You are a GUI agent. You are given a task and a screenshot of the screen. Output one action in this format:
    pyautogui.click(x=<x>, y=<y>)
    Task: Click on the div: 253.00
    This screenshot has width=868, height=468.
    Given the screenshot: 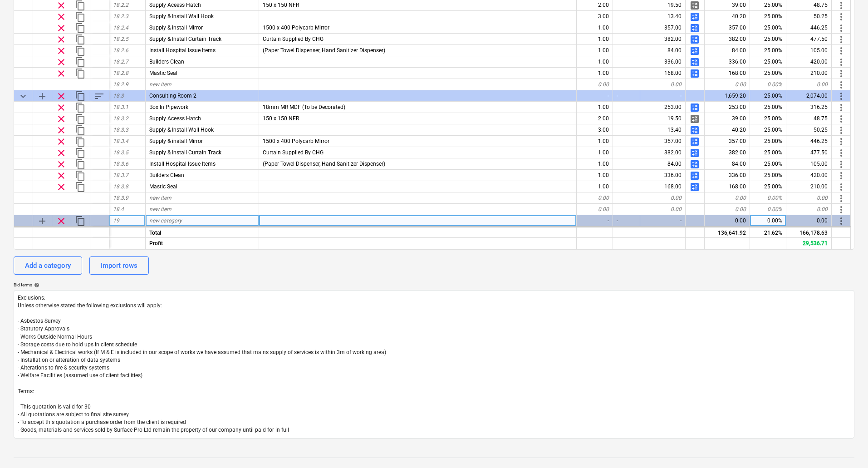 What is the action you would take?
    pyautogui.click(x=663, y=107)
    